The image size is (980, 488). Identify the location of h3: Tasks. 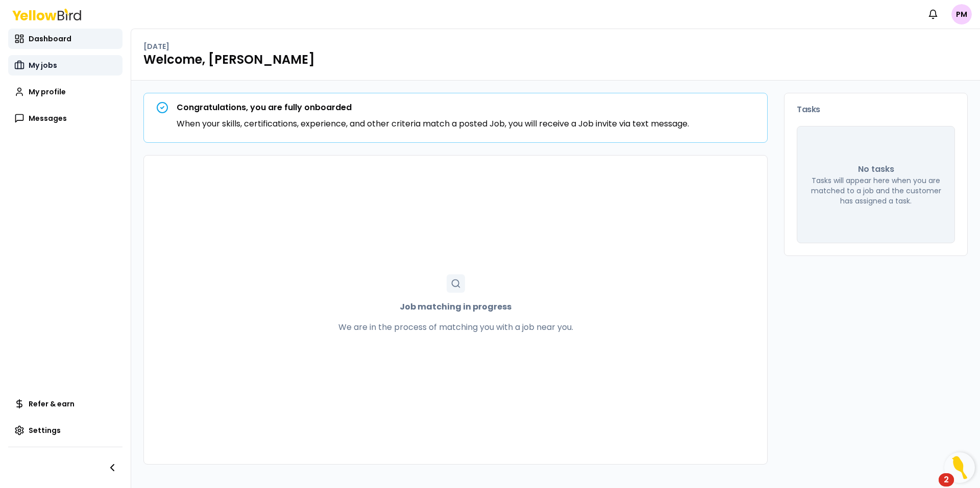
(876, 110).